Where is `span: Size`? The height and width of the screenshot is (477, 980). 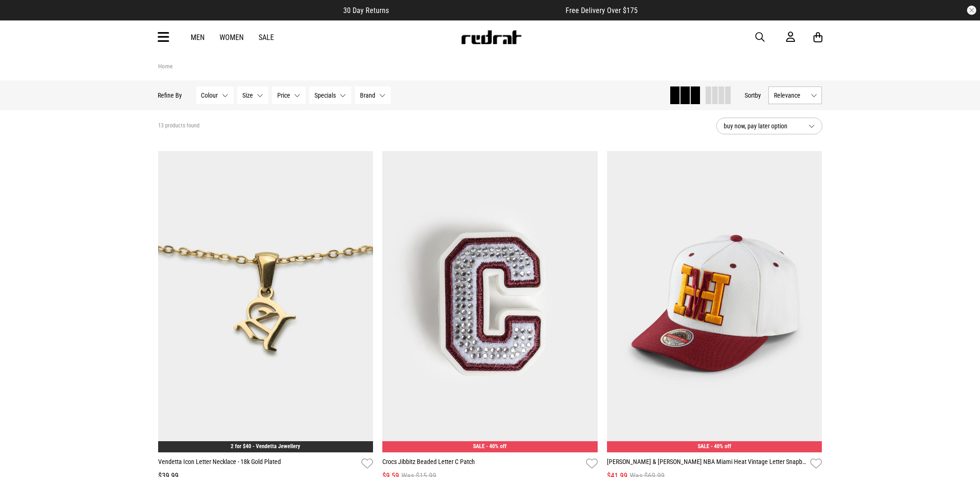
span: Size is located at coordinates (247, 95).